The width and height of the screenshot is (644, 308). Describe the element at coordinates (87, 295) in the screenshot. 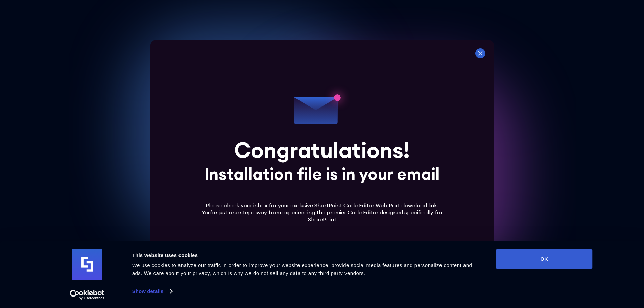

I see `a: Usercentrics Cookiebot - opens in a new window` at that location.